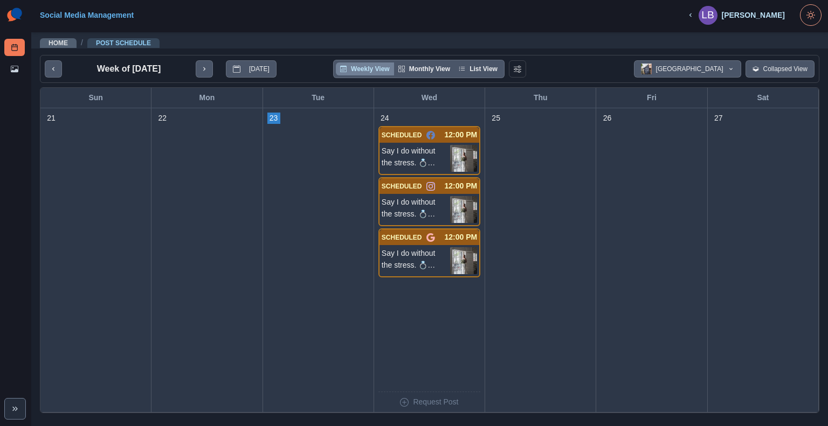 The width and height of the screenshot is (828, 426). What do you see at coordinates (608, 118) in the screenshot?
I see `p: 26` at bounding box center [608, 118].